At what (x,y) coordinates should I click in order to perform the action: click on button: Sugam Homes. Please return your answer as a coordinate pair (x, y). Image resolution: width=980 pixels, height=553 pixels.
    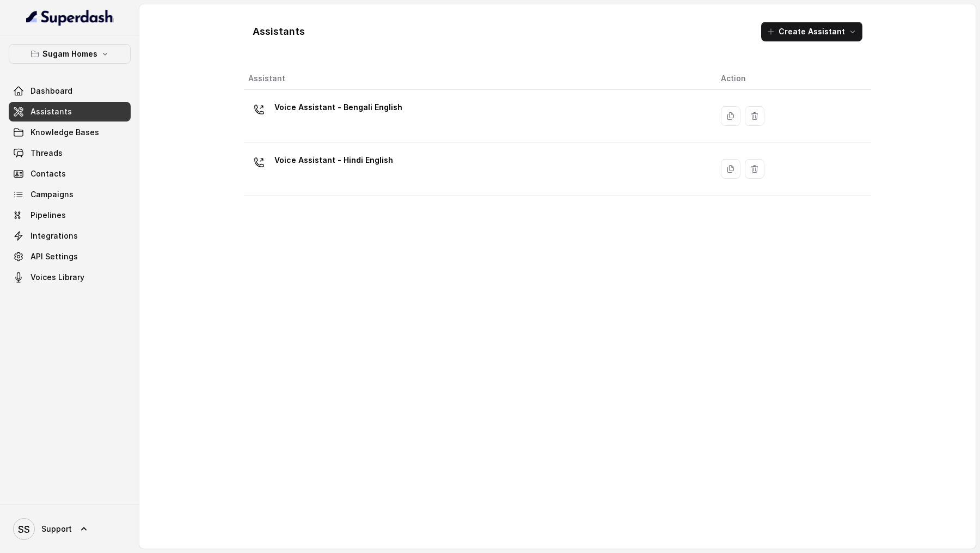
    Looking at the image, I should click on (70, 54).